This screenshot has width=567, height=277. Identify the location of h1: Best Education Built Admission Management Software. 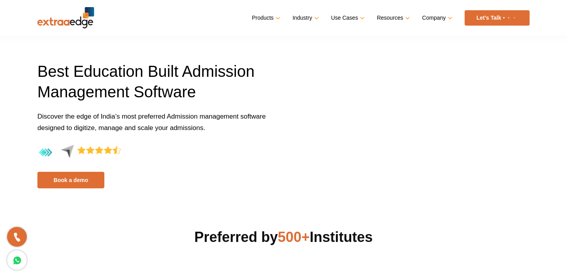
(158, 86).